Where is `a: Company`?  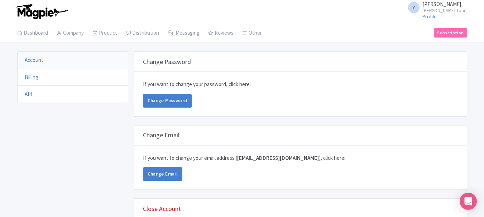 a: Company is located at coordinates (70, 33).